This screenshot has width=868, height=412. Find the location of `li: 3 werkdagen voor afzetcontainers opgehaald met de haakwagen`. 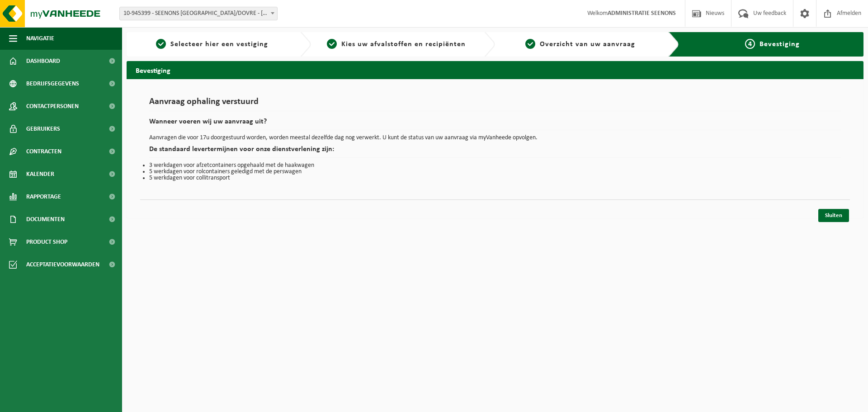

li: 3 werkdagen voor afzetcontainers opgehaald met de haakwagen is located at coordinates (495, 166).